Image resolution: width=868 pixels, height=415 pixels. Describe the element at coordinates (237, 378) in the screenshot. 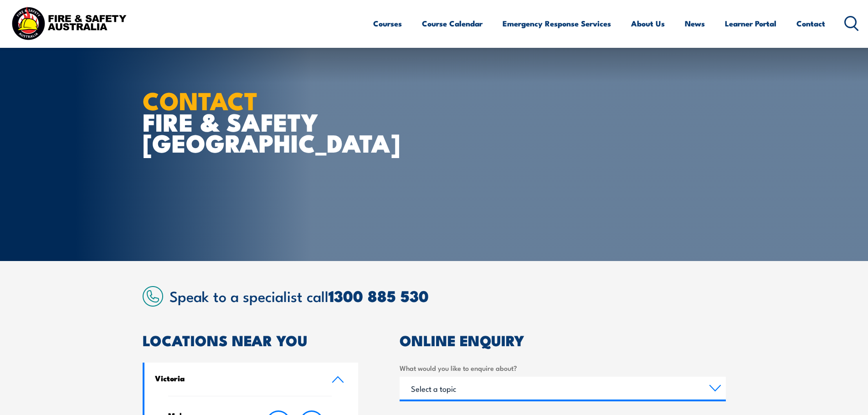

I see `h4: Victoria` at that location.